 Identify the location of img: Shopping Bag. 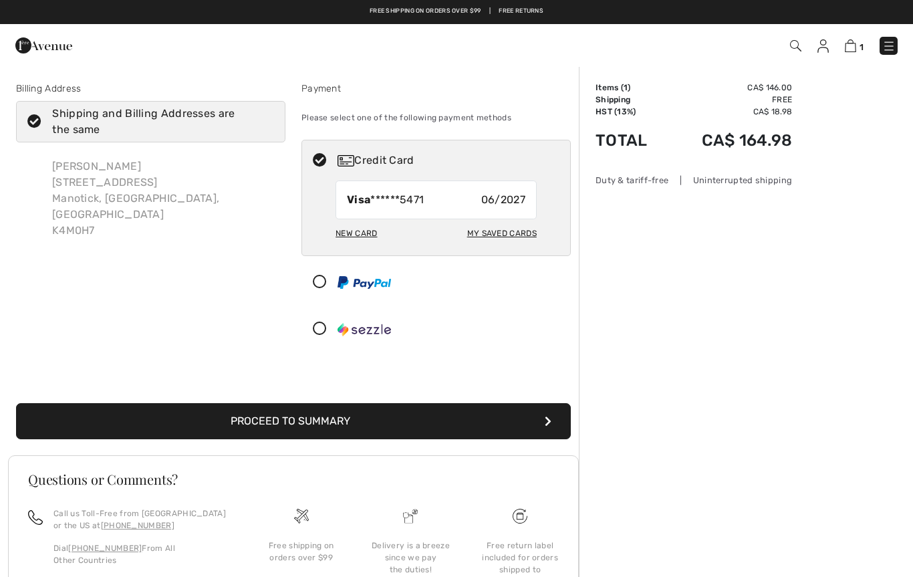
(851, 45).